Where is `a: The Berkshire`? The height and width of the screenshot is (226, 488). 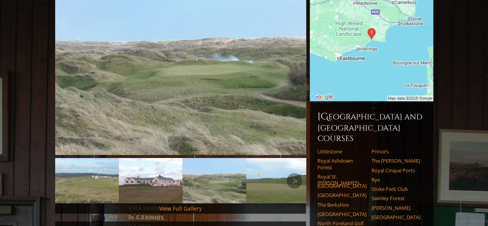 a: The Berkshire is located at coordinates (342, 204).